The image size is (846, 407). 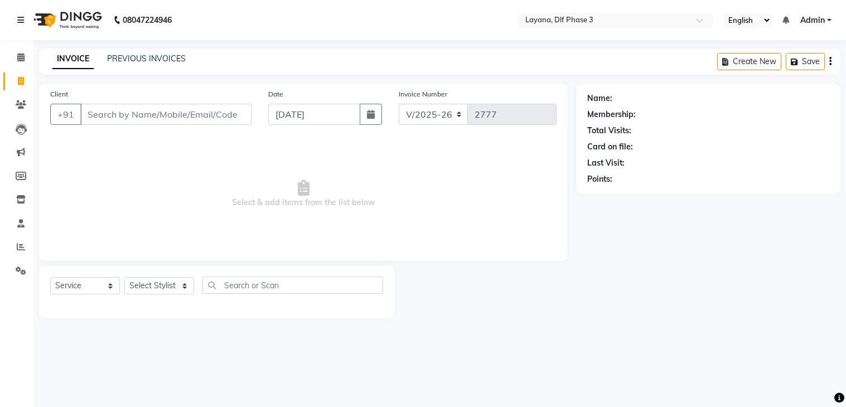 What do you see at coordinates (275, 94) in the screenshot?
I see `label: Date` at bounding box center [275, 94].